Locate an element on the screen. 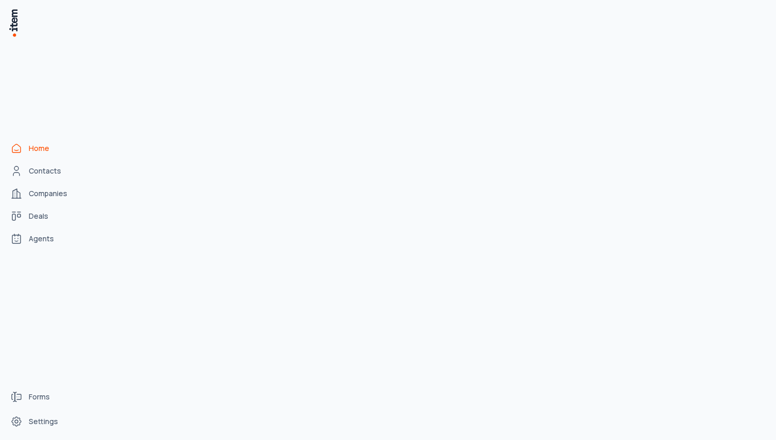 The width and height of the screenshot is (776, 440). span: Deals is located at coordinates (39, 216).